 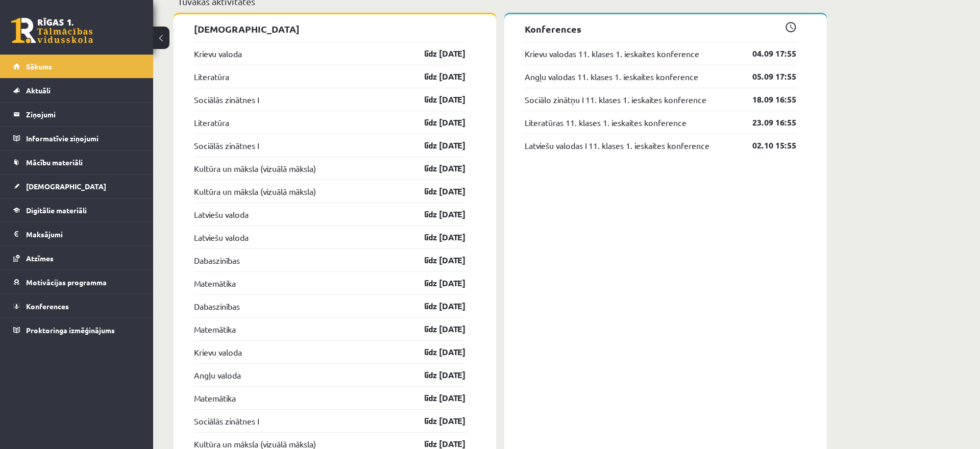 I want to click on a: Konferences, so click(x=77, y=306).